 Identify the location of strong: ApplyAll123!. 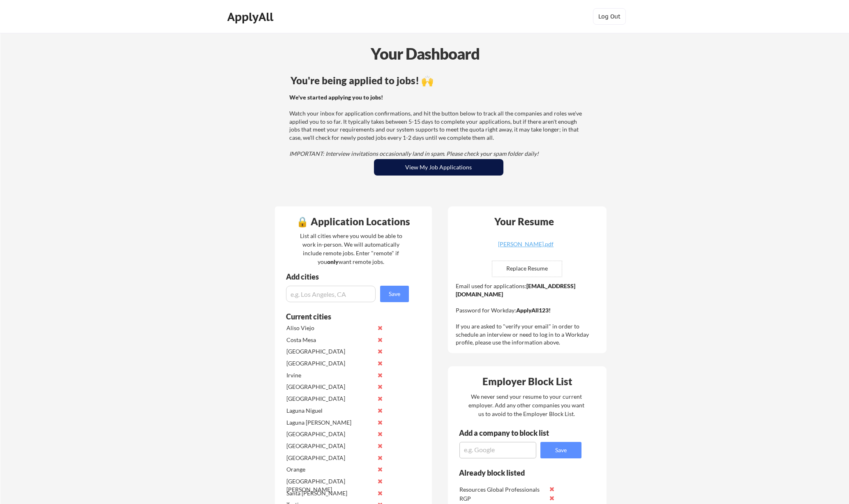
(533, 310).